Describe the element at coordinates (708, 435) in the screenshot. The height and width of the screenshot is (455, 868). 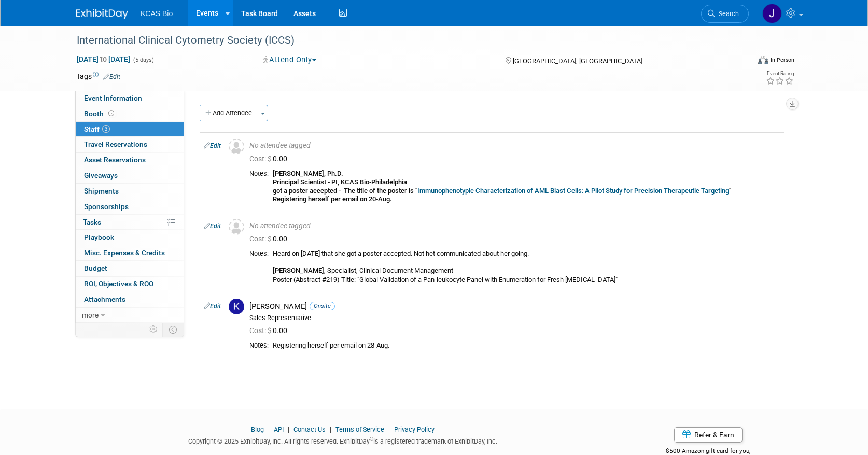
I see `a: Refer & Earn` at that location.